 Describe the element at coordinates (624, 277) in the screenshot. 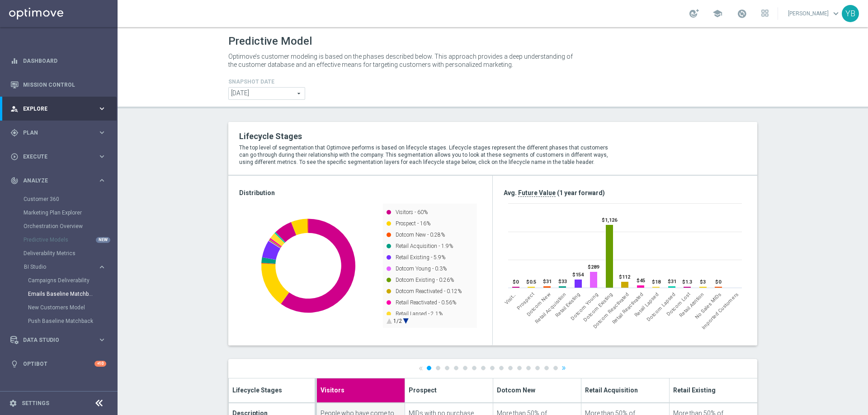

I see `text: $112` at that location.